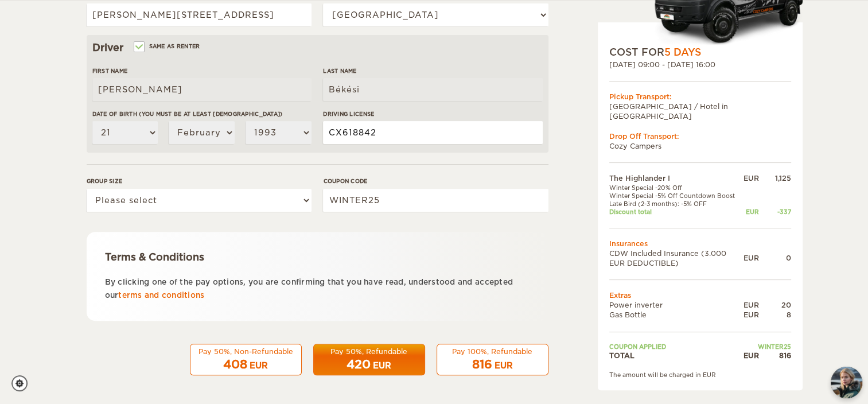 This screenshot has height=404, width=868. Describe the element at coordinates (700, 243) in the screenshot. I see `td: Insurances` at that location.